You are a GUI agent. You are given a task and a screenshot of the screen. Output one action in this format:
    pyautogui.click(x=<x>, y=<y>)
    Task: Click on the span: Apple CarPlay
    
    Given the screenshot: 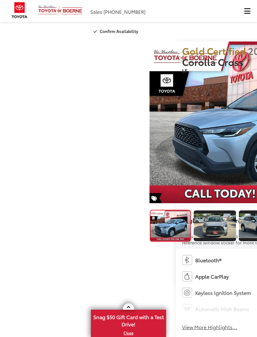 What is the action you would take?
    pyautogui.click(x=212, y=276)
    